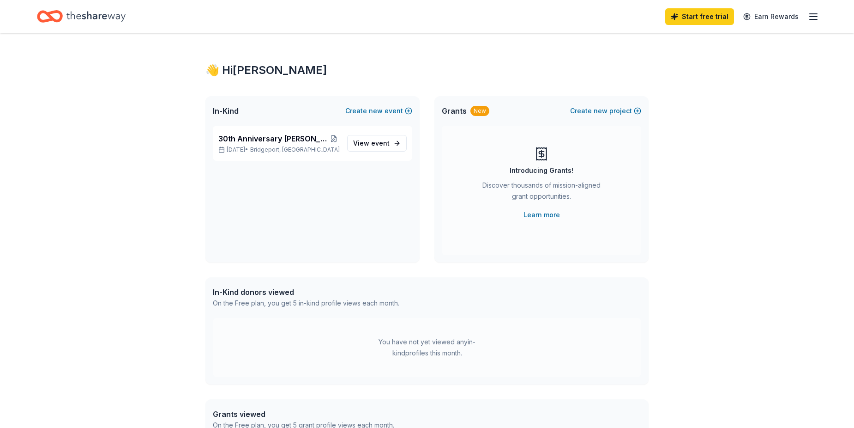 Image resolution: width=854 pixels, height=428 pixels. I want to click on span: event, so click(380, 143).